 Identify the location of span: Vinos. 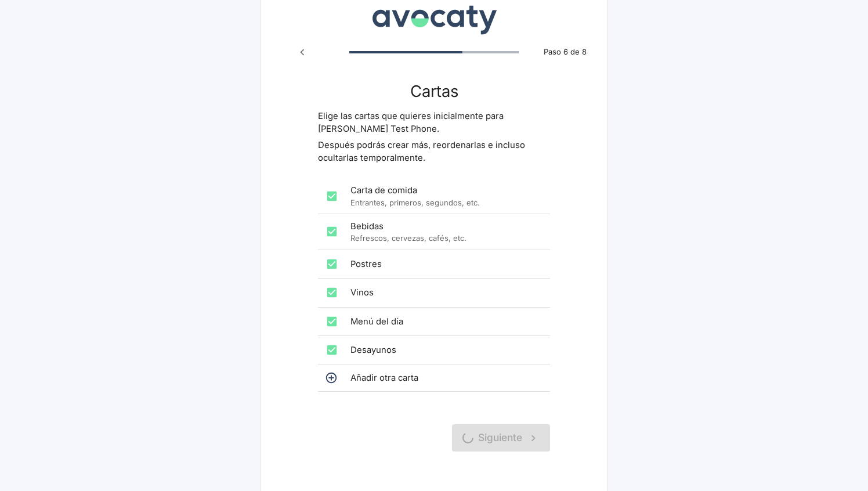
(446, 292).